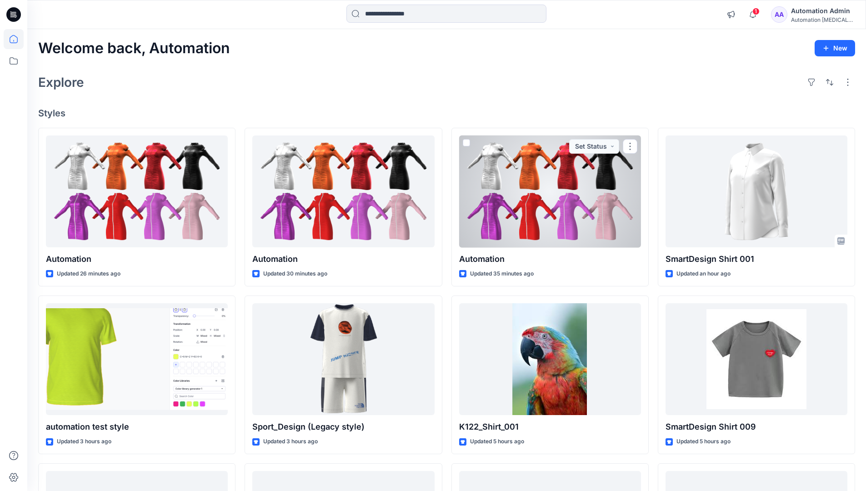  I want to click on span: 1, so click(756, 11).